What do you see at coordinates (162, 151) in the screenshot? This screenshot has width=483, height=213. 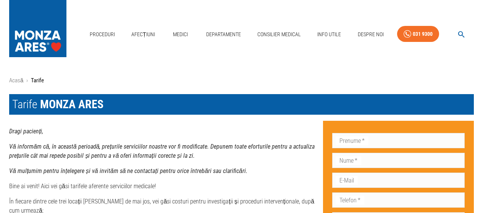 I see `strong: Vă informăm că, în această perioadă, prețurile serviciilor noastre vor fi modificate. Depunem toa...` at bounding box center [162, 151].